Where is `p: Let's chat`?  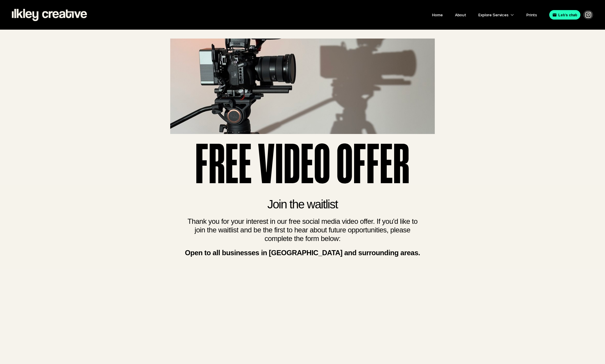 p: Let's chat is located at coordinates (568, 15).